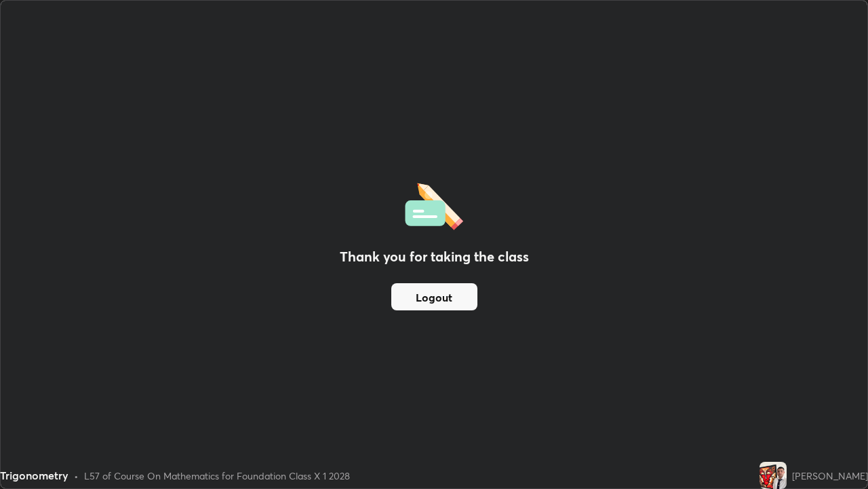 This screenshot has width=868, height=489. I want to click on button: Logout, so click(434, 297).